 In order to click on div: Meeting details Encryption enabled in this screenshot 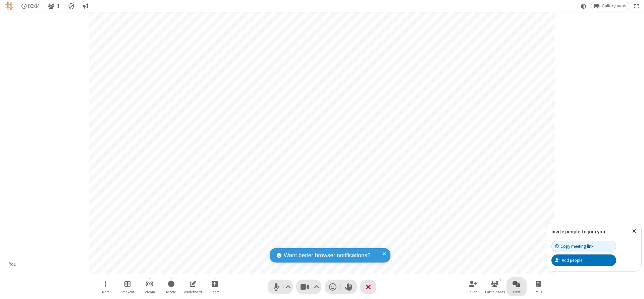, I will do `click(72, 6)`.